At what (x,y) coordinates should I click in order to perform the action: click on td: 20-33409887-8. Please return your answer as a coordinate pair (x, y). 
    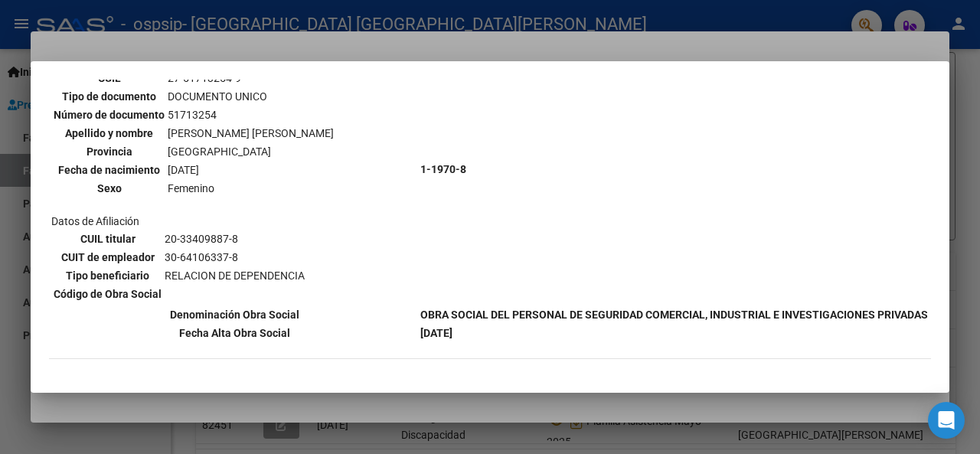
    Looking at the image, I should click on (234, 238).